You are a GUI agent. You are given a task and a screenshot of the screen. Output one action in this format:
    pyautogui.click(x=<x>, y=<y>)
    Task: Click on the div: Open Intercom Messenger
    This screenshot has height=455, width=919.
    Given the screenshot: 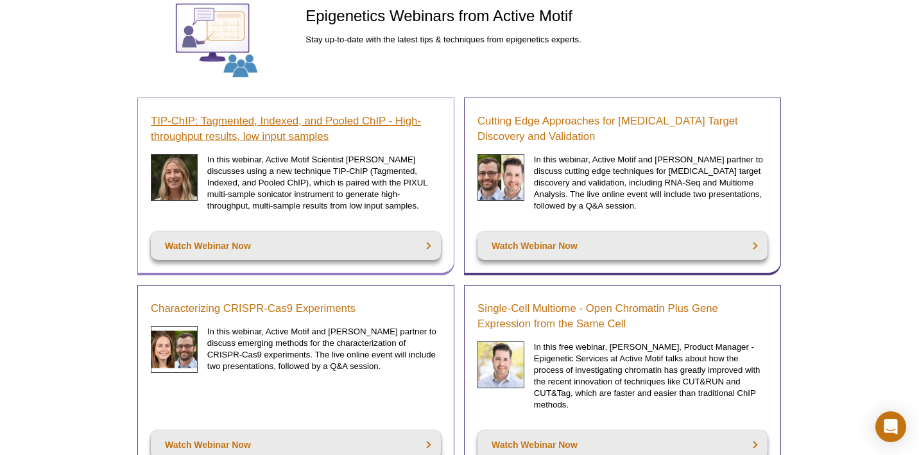 What is the action you would take?
    pyautogui.click(x=890, y=427)
    